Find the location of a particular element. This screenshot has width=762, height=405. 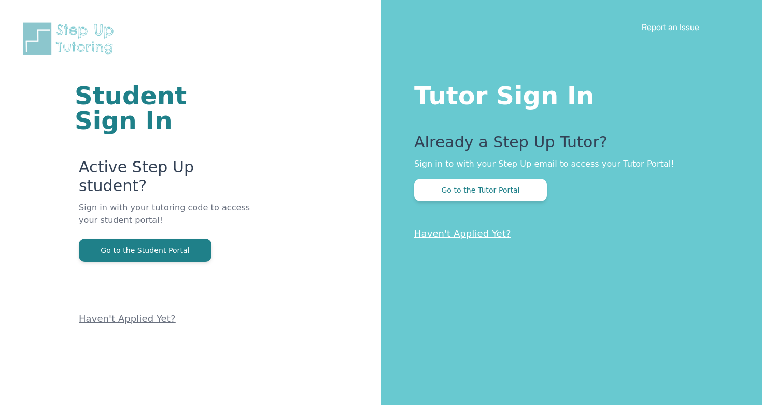

a: Go to the Tutor Portal is located at coordinates (481, 189).